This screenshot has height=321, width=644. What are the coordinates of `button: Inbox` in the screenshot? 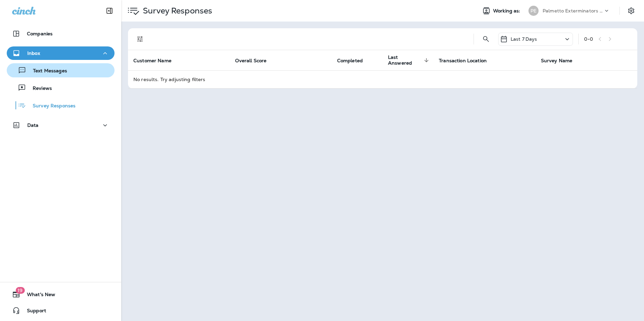 It's located at (60, 53).